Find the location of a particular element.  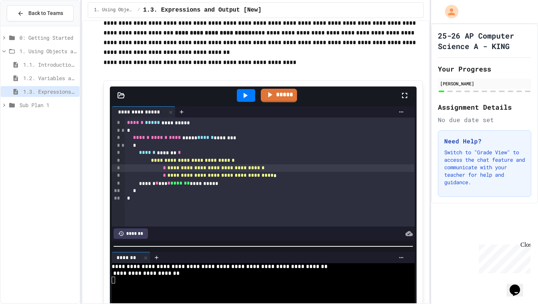

h2: Assignment Details is located at coordinates (485, 107).